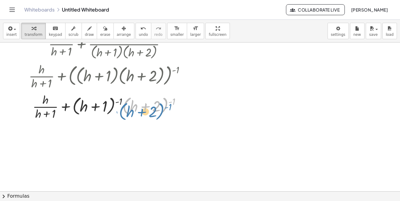  What do you see at coordinates (390, 31) in the screenshot?
I see `button: load` at bounding box center [390, 31].